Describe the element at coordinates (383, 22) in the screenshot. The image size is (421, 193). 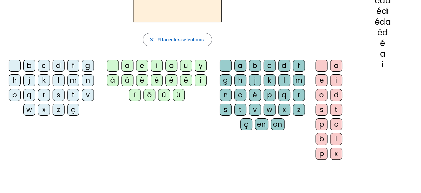
I see `div: éda` at that location.